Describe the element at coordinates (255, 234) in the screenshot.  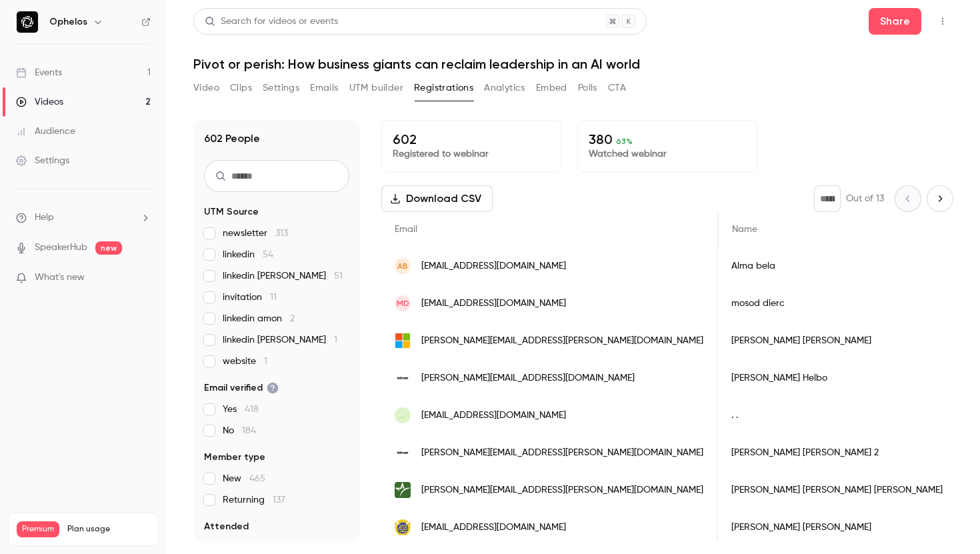
I see `span: newsletter` at that location.